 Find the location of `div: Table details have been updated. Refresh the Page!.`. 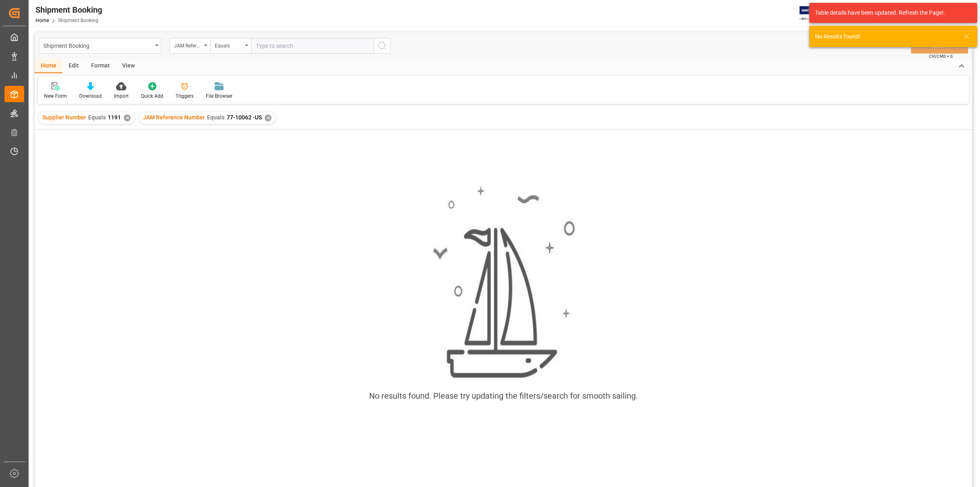

div: Table details have been updated. Refresh the Page!. is located at coordinates (890, 12).